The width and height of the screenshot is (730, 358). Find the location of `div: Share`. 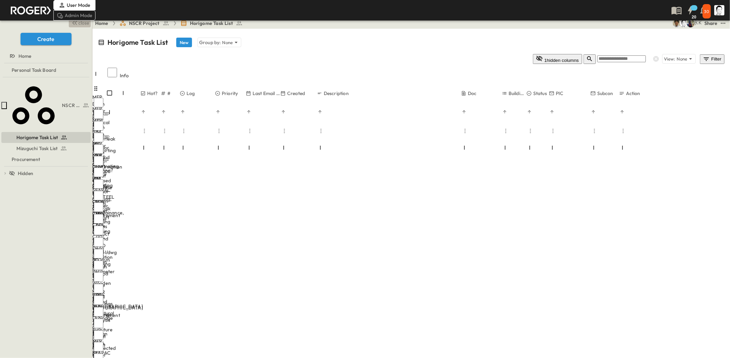

div: Share is located at coordinates (711, 23).